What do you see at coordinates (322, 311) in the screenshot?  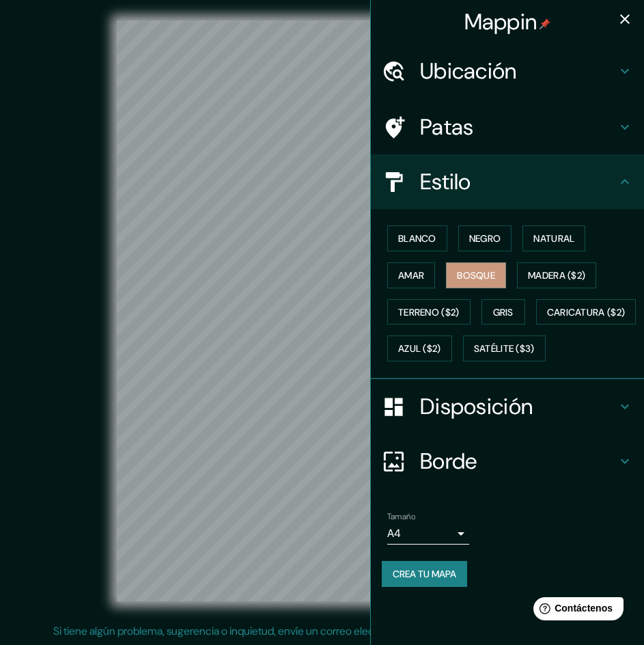 I see `canvas: Mapa` at bounding box center [322, 311].